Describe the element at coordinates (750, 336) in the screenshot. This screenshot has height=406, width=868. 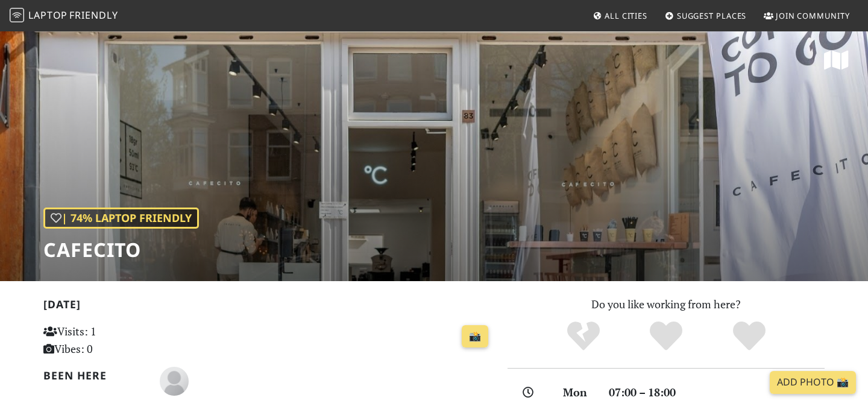
I see `div: Definitely!` at that location.